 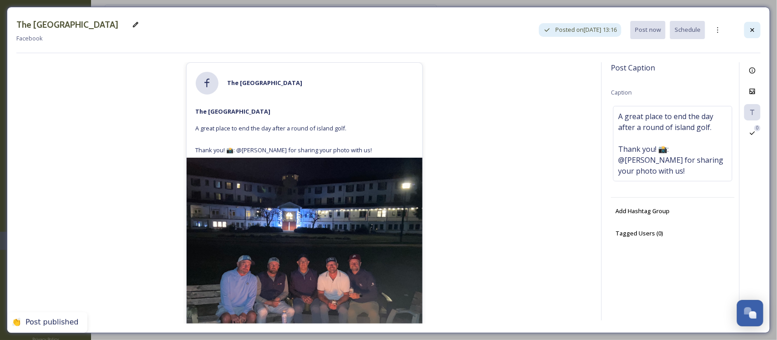 What do you see at coordinates (632, 68) in the screenshot?
I see `span: Post Caption` at bounding box center [632, 68].